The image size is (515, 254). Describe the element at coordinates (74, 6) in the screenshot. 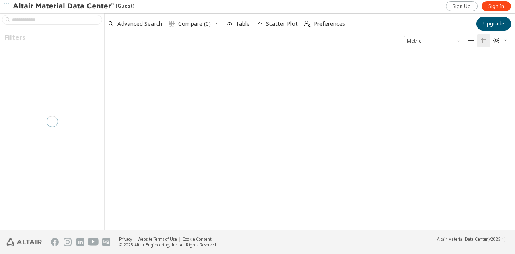

I see `div: (Guest)` at that location.